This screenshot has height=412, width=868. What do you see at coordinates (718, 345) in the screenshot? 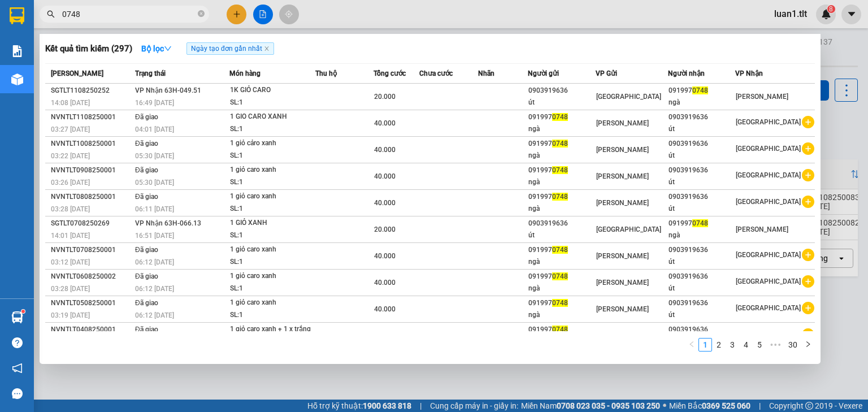
I see `a: 2` at bounding box center [718, 345].